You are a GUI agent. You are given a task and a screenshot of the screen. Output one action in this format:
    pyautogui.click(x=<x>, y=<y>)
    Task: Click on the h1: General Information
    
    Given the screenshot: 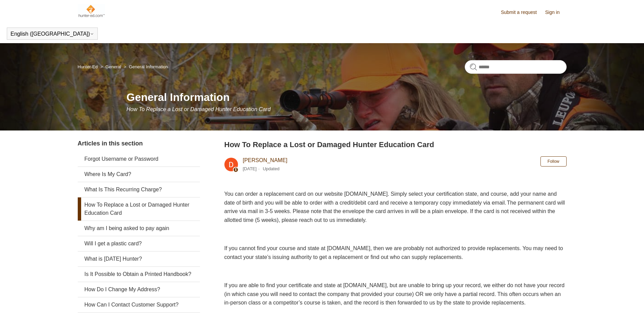 What is the action you would take?
    pyautogui.click(x=347, y=98)
    